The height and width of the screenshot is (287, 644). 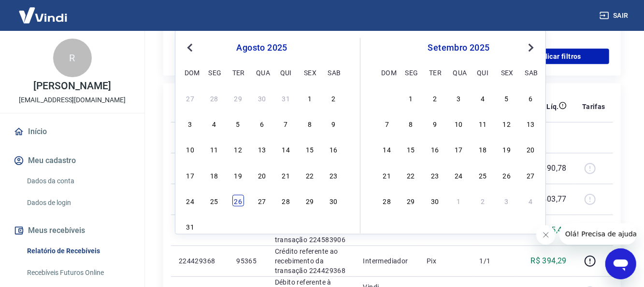 I want to click on div: Choose sexta-feira, 12 de setembro de 2025, so click(x=506, y=124).